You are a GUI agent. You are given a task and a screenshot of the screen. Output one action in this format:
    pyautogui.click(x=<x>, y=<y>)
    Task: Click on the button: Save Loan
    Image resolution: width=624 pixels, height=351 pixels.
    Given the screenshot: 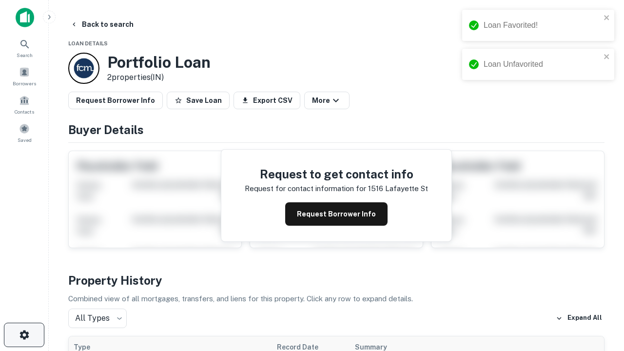 What is the action you would take?
    pyautogui.click(x=198, y=100)
    